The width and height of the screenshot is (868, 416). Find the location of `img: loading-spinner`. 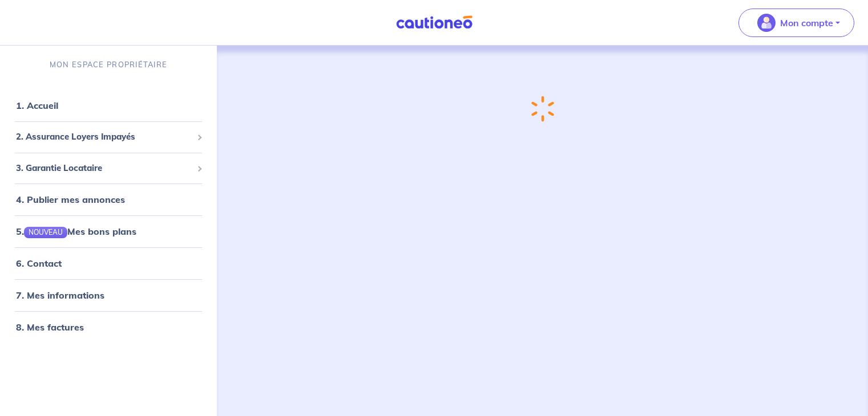

img: loading-spinner is located at coordinates (542, 109).